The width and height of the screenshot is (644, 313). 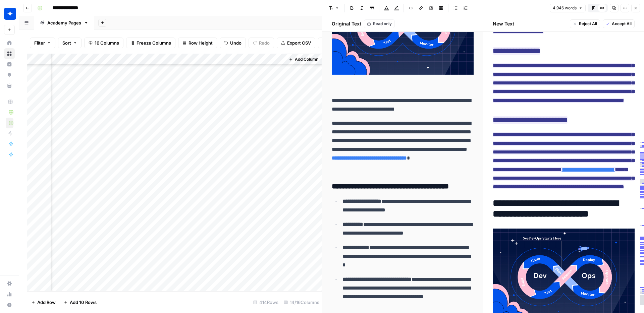 What do you see at coordinates (9, 284) in the screenshot?
I see `a: Settings` at bounding box center [9, 284].